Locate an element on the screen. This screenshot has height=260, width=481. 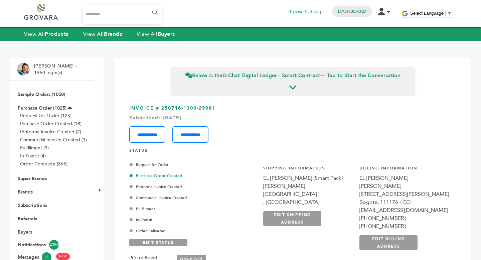
strong: Buyers is located at coordinates (166, 34).